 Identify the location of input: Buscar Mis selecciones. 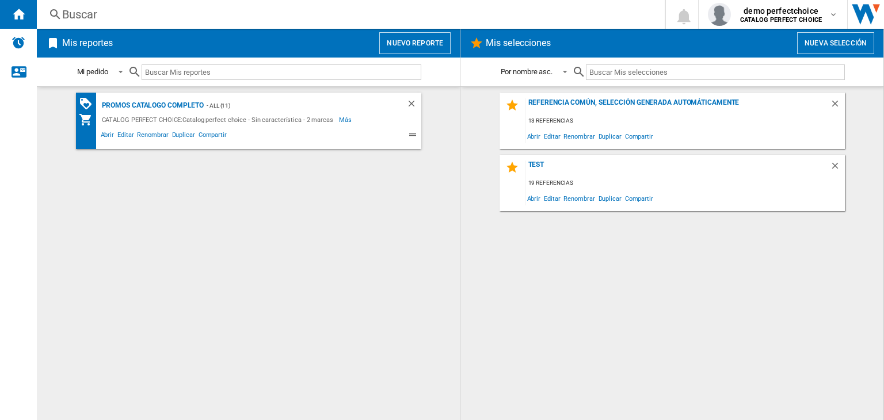
(715, 72).